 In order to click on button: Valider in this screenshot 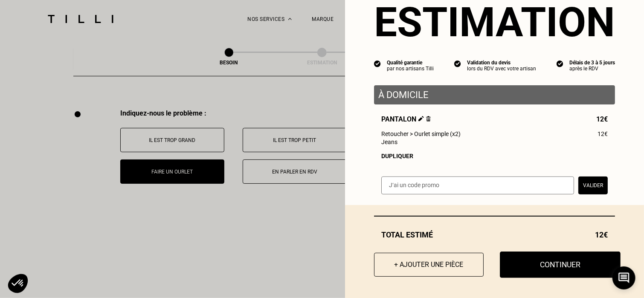, I will do `click(593, 185)`.